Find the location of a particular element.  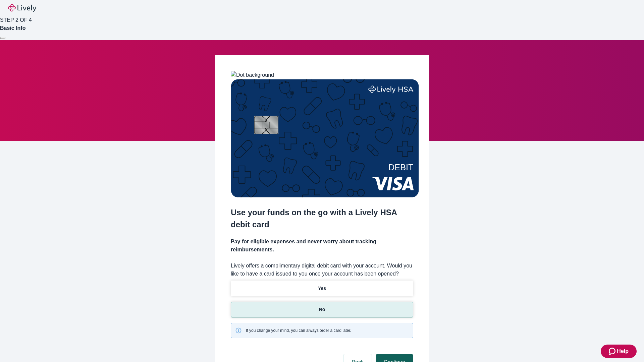

button: No is located at coordinates (322, 309).